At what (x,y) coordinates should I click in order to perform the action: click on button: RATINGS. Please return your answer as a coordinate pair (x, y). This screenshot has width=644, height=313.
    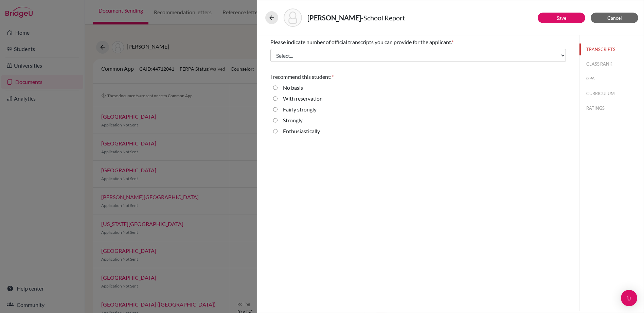
    Looking at the image, I should click on (611, 108).